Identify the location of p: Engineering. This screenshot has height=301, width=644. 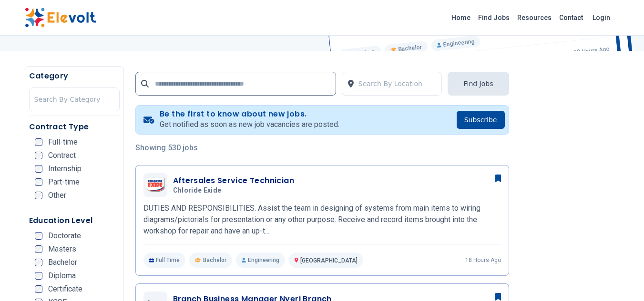
(260, 260).